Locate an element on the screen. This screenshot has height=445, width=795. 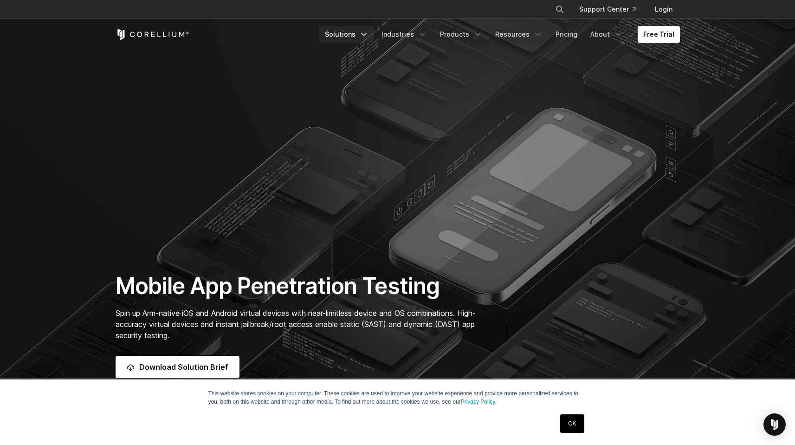
a: Industries is located at coordinates (404, 34).